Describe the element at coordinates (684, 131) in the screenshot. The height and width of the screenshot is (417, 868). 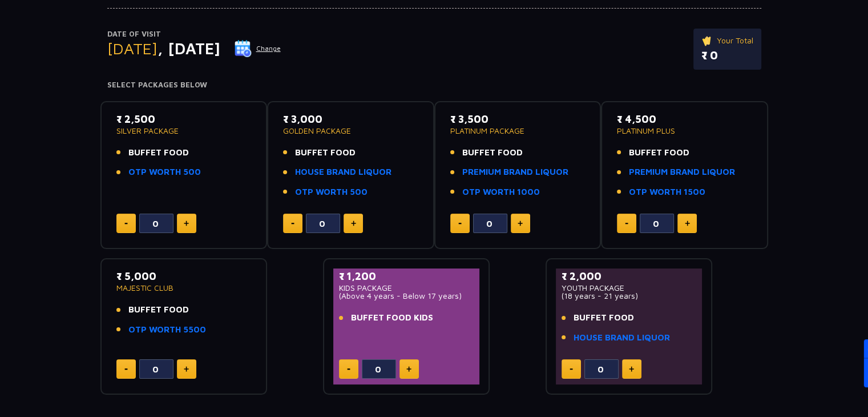
I see `p: PLATINUM PLUS` at that location.